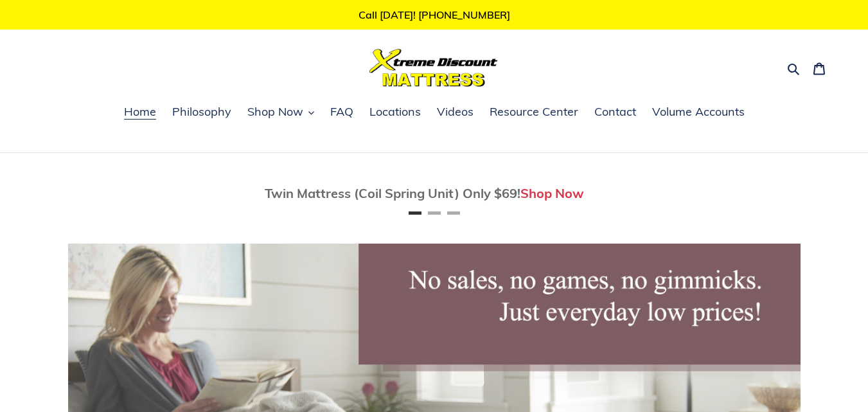 Image resolution: width=868 pixels, height=412 pixels. What do you see at coordinates (534, 112) in the screenshot?
I see `span: Resource Center` at bounding box center [534, 112].